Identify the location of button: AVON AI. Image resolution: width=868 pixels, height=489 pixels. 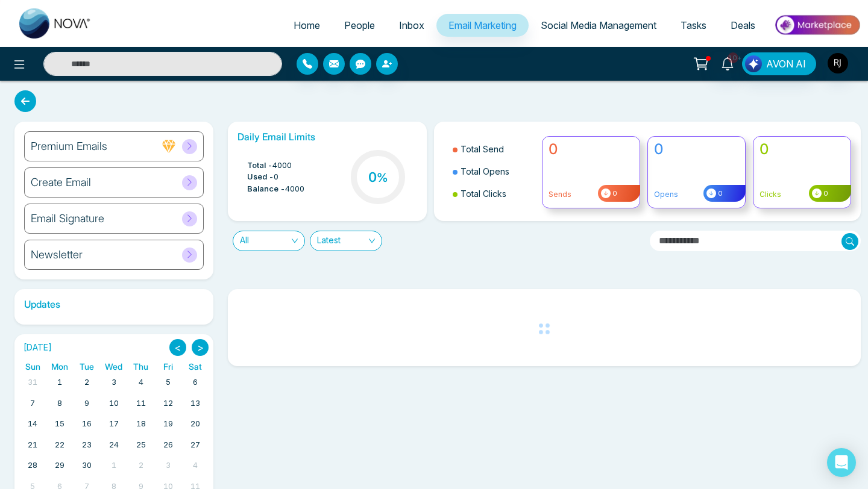
(779, 64).